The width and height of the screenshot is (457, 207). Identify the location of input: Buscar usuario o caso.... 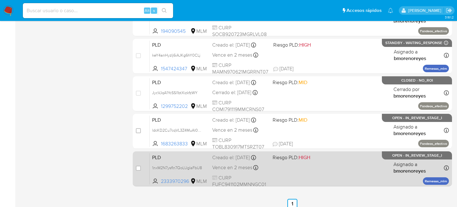
(98, 11).